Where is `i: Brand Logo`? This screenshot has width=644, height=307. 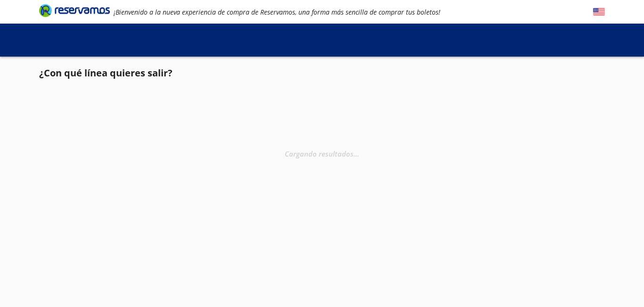 i: Brand Logo is located at coordinates (74, 11).